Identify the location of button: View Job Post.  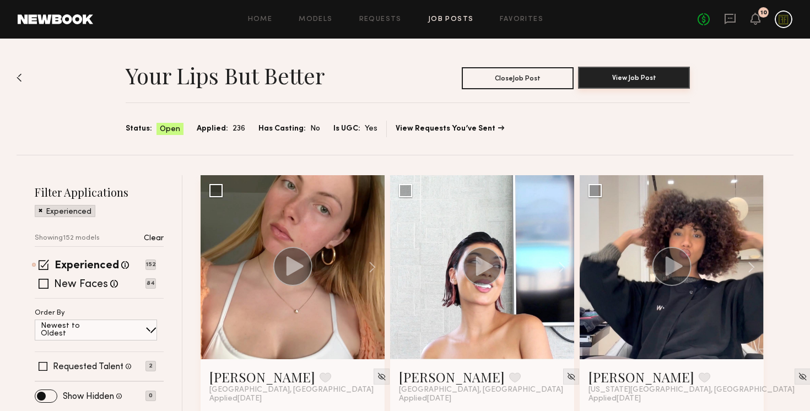
(633, 78).